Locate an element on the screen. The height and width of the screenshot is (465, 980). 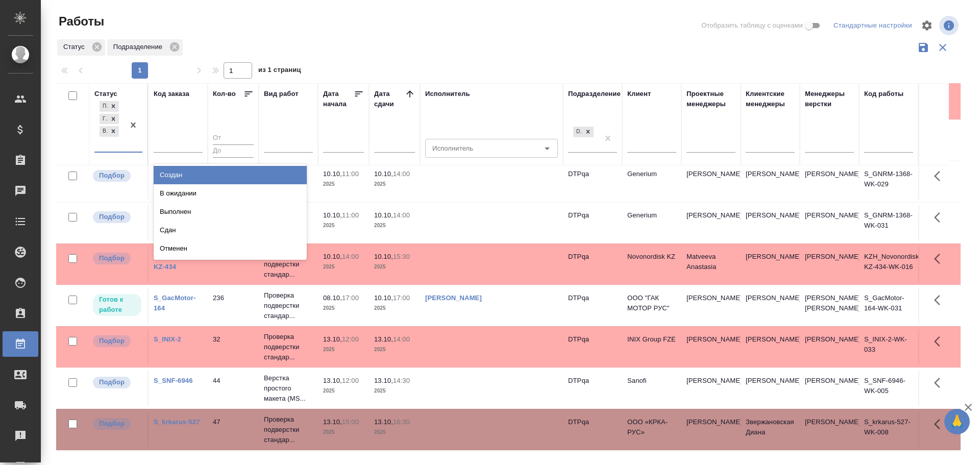
div: В работе is located at coordinates (103, 131).